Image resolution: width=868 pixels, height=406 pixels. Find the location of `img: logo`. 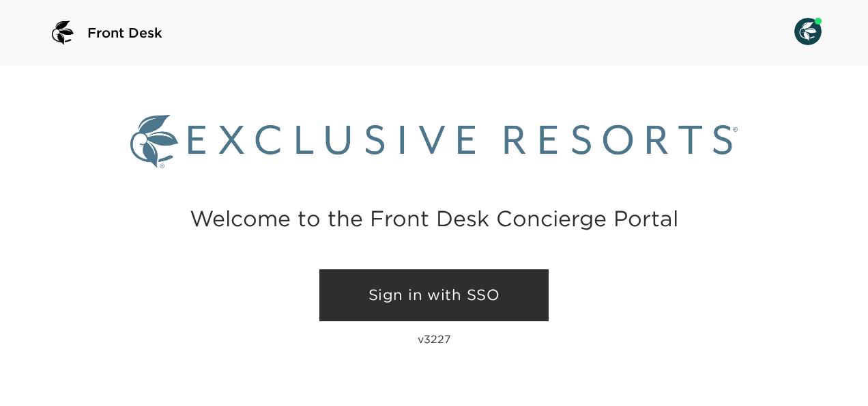

img: logo is located at coordinates (63, 33).